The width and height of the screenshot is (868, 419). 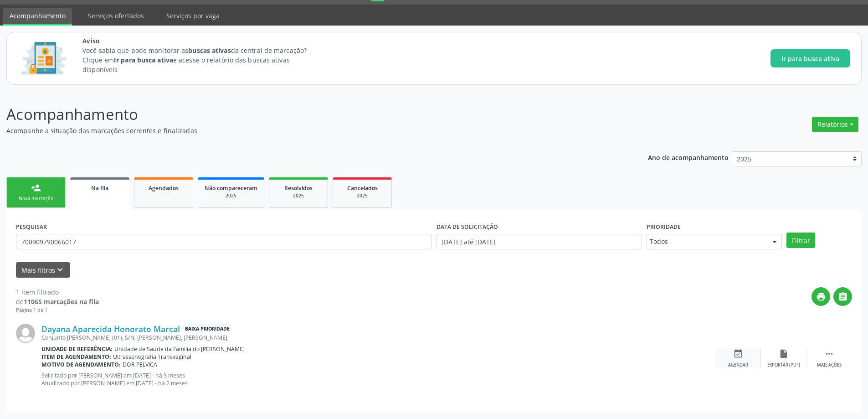 What do you see at coordinates (76, 356) in the screenshot?
I see `b: Item de agendamento:` at bounding box center [76, 356].